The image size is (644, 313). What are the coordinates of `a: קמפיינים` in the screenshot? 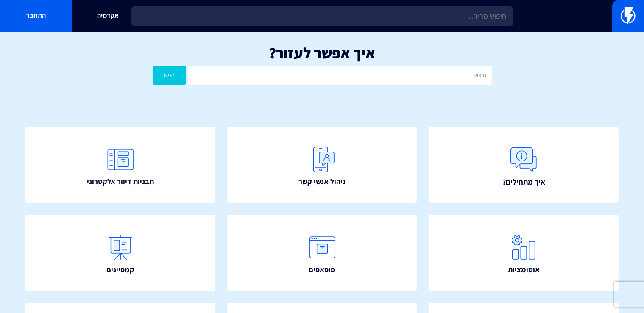 It's located at (120, 253).